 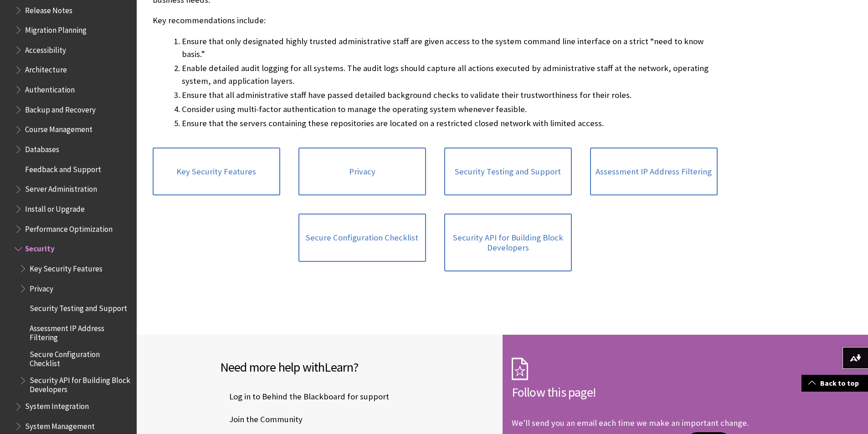 What do you see at coordinates (509, 242) in the screenshot?
I see `a: Security API for Building Block Developers` at bounding box center [509, 242].